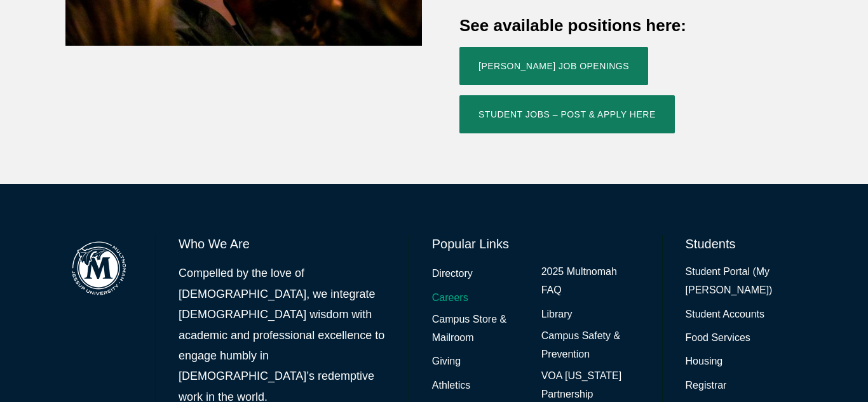  Describe the element at coordinates (725, 314) in the screenshot. I see `a: Student Accounts` at that location.